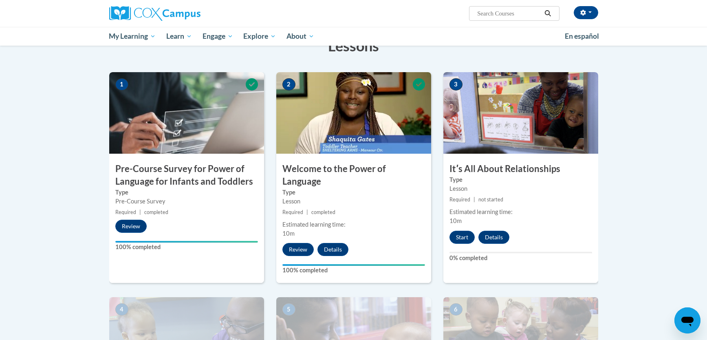 The image size is (707, 340). What do you see at coordinates (122, 84) in the screenshot?
I see `span: 1` at bounding box center [122, 84].